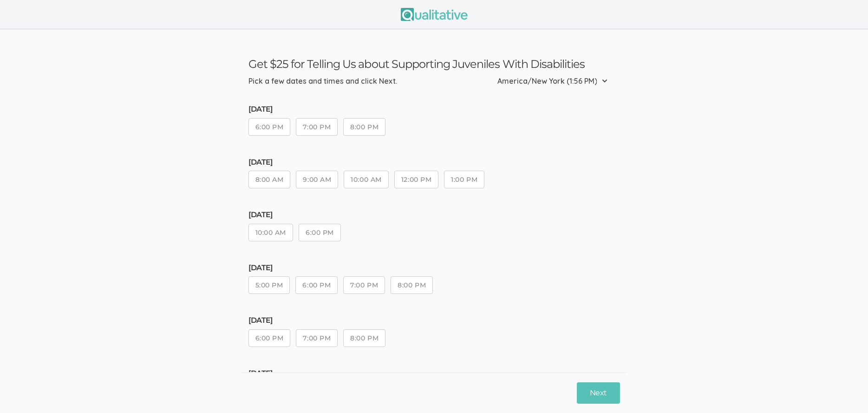 This screenshot has width=868, height=413. What do you see at coordinates (416, 180) in the screenshot?
I see `button: 12:00 PM` at bounding box center [416, 180].